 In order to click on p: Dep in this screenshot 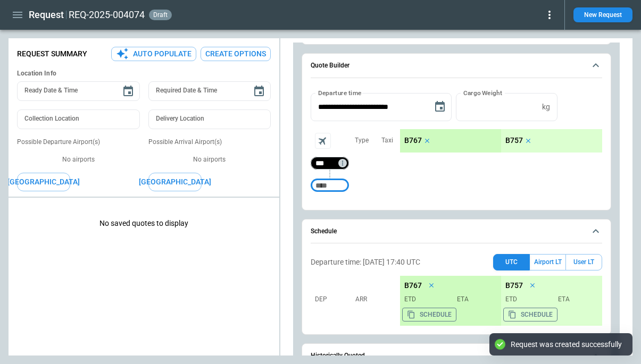, I will do `click(334, 299)`.